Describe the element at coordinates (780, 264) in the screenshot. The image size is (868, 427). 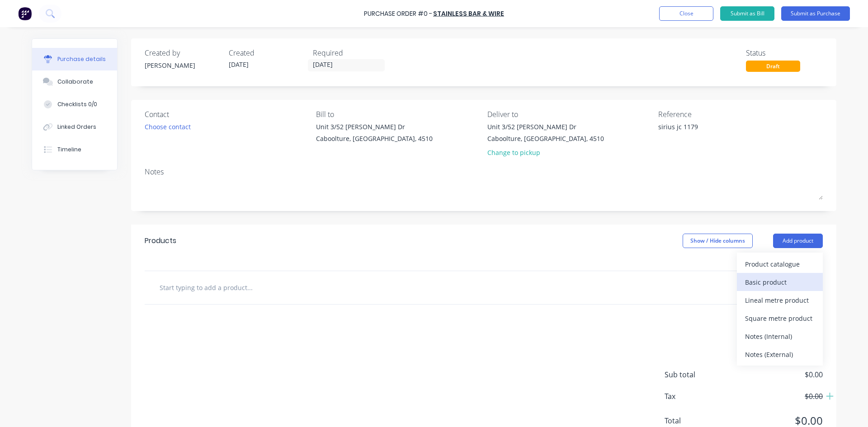
I see `button: Product catalogue` at that location.